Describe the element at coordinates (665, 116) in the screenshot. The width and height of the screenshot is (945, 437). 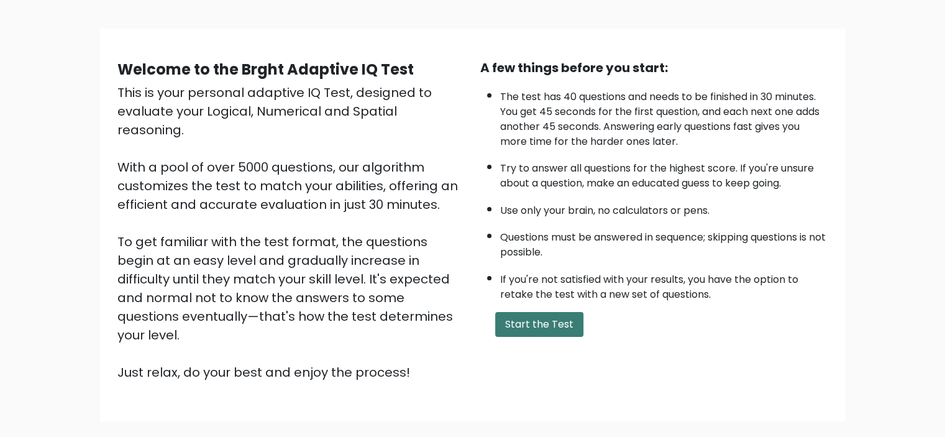
I see `li: The test has 40 questions and needs to be finished in 30 minutes. You get 45 seconds for the firs...` at that location.